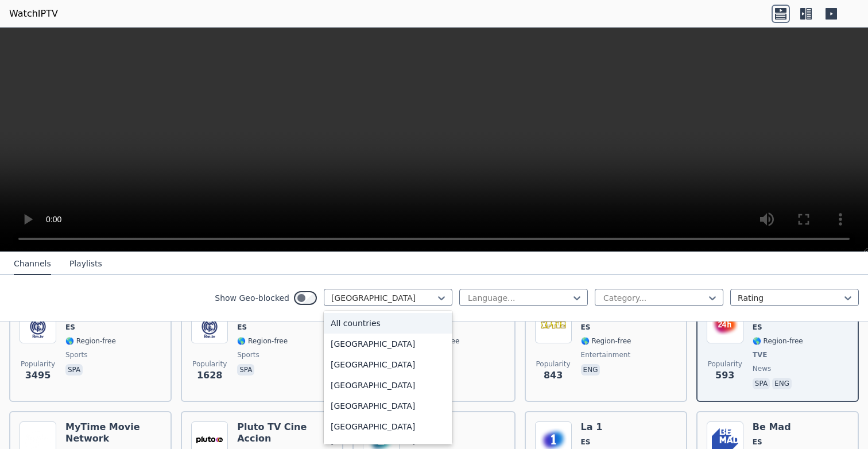  What do you see at coordinates (33, 14) in the screenshot?
I see `a: WatchIPTV` at bounding box center [33, 14].